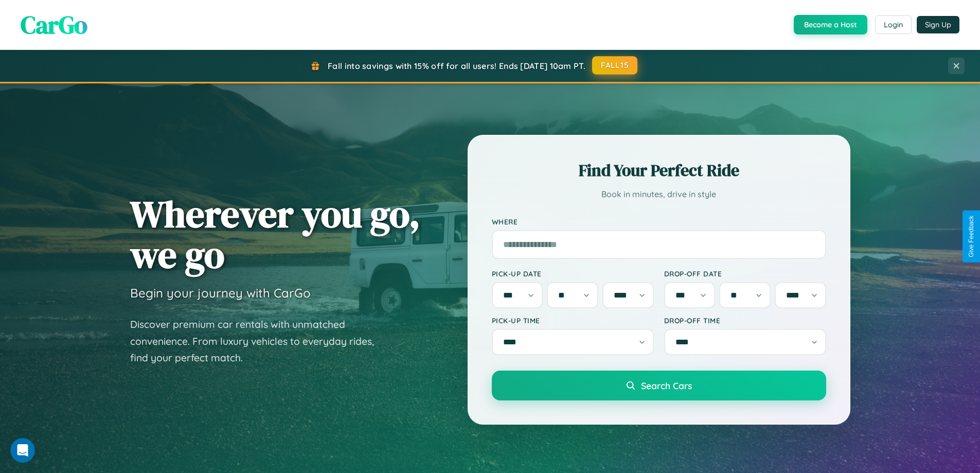 The image size is (980, 473). I want to click on label: Drop-off Date, so click(745, 273).